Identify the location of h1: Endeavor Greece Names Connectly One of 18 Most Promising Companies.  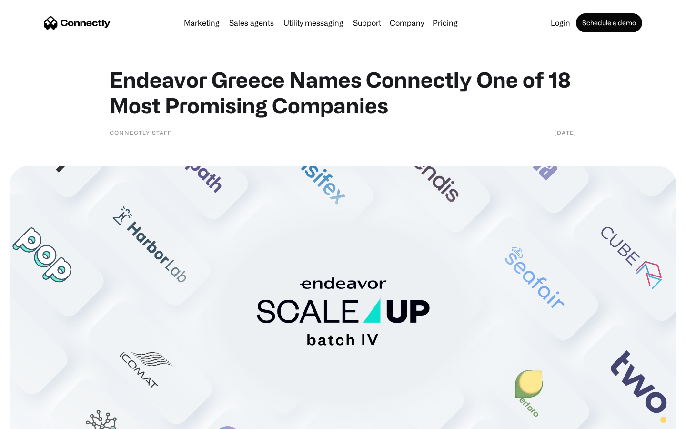
(343, 92).